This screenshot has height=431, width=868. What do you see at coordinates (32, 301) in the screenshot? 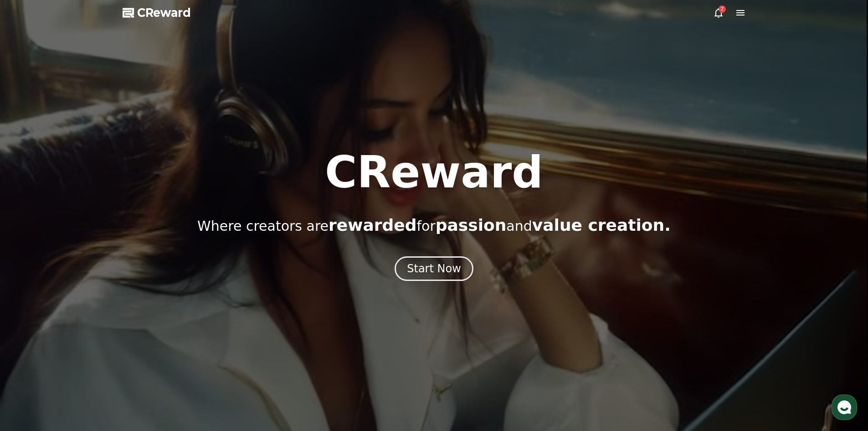
I see `a: Home` at bounding box center [32, 301].